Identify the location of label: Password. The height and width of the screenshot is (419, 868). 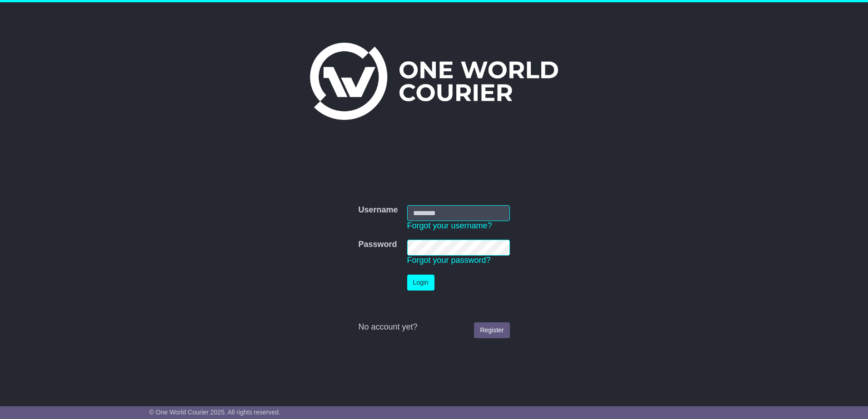
(377, 245).